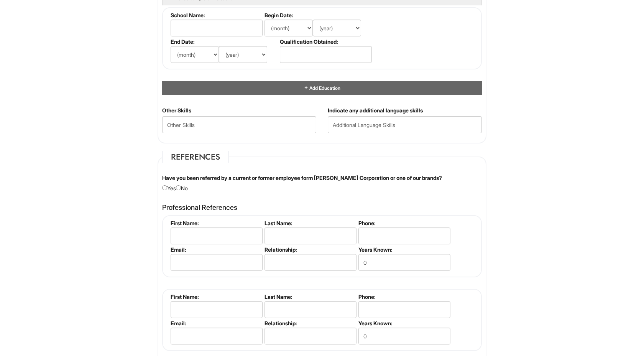 The image size is (644, 356). Describe the element at coordinates (324, 88) in the screenshot. I see `span: Add Education` at that location.